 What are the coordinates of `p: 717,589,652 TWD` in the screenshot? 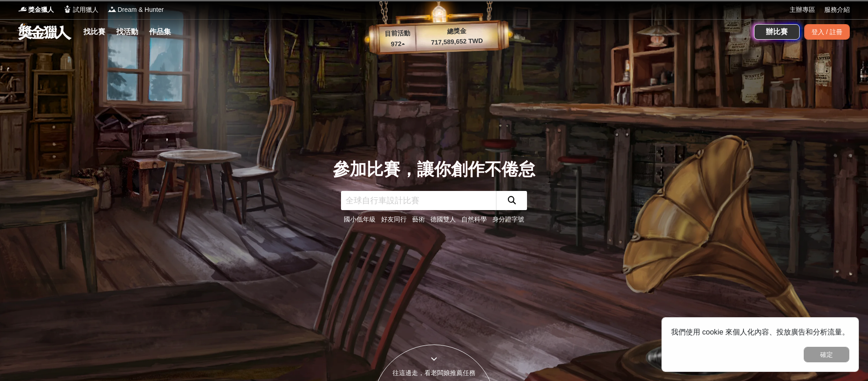 It's located at (457, 41).